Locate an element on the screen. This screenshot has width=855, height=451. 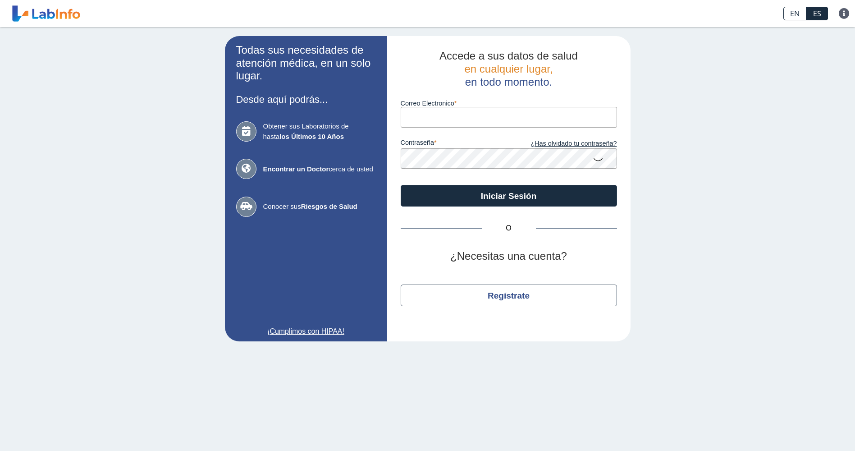
span: Accede a sus datos de salud is located at coordinates (509, 55).